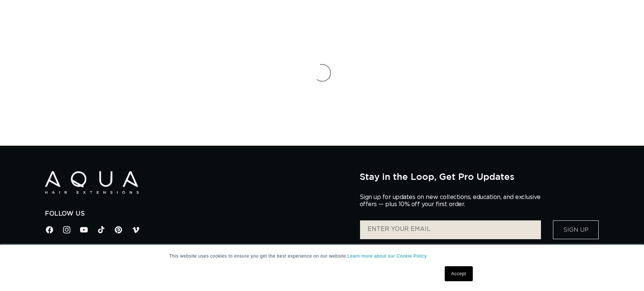 The width and height of the screenshot is (644, 291). Describe the element at coordinates (575, 230) in the screenshot. I see `button: Sign Up` at that location.